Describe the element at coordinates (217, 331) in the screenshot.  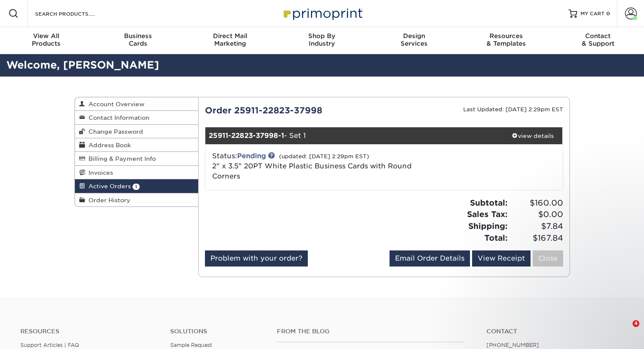
I see `h4: Solutions` at that location.